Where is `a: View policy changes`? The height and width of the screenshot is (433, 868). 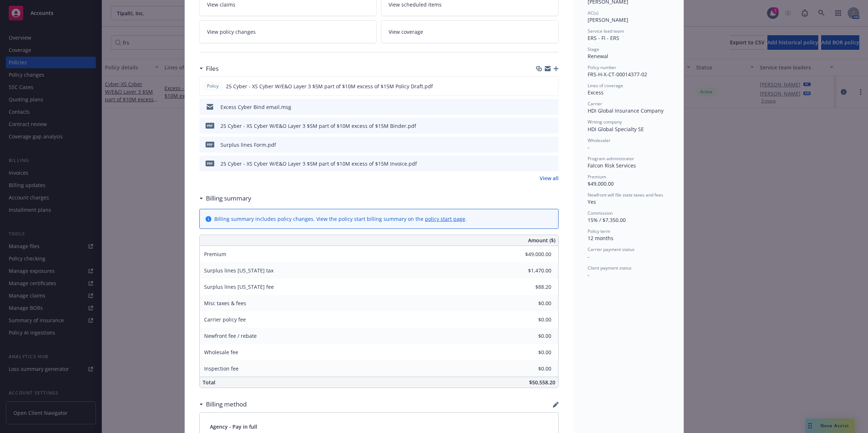
a: View policy changes is located at coordinates (288, 31).